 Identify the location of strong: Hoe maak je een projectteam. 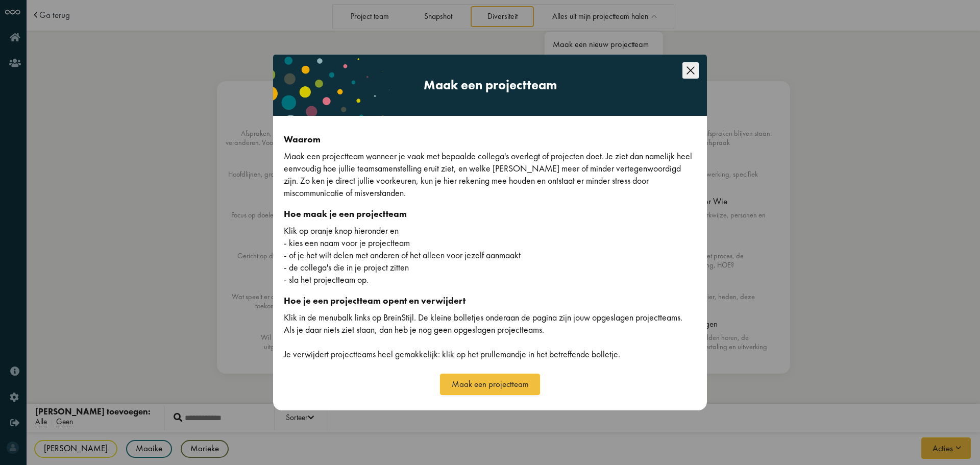
(345, 213).